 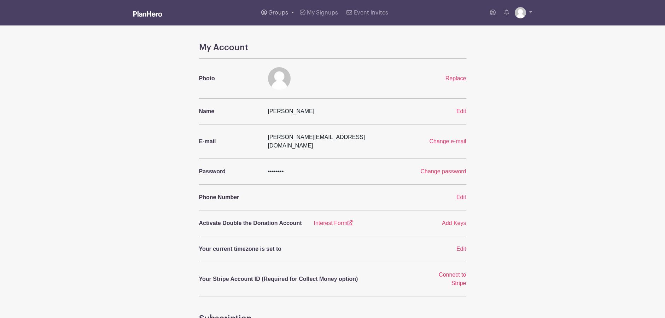 I want to click on p: Photo, so click(x=229, y=79).